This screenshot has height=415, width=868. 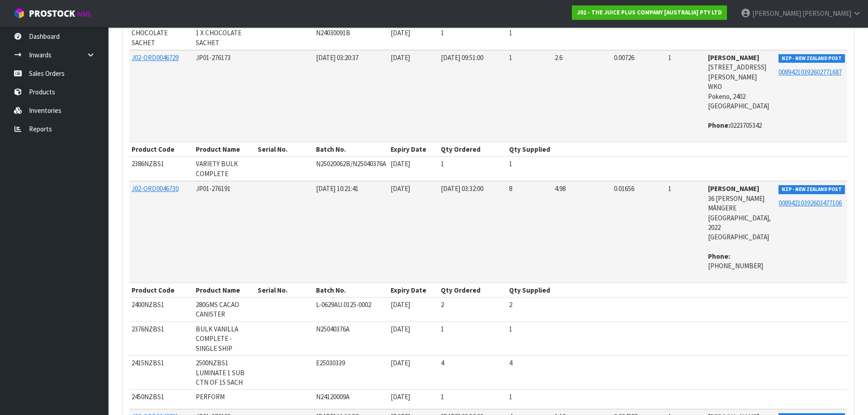 What do you see at coordinates (217, 168) in the screenshot?
I see `span: VARIETY BULK COMPLETE` at bounding box center [217, 168].